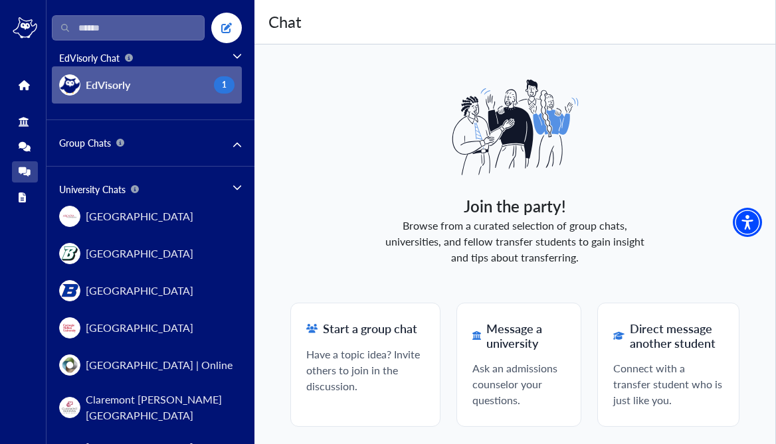 The image size is (776, 444). What do you see at coordinates (25, 28) in the screenshot?
I see `img: logo` at bounding box center [25, 28].